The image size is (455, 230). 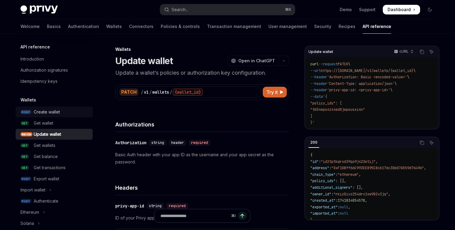 I want to click on a: Support, so click(x=367, y=10).